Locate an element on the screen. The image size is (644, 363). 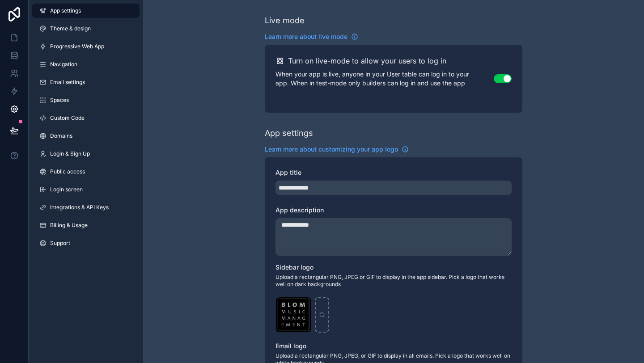
a: Email settings is located at coordinates (86, 82).